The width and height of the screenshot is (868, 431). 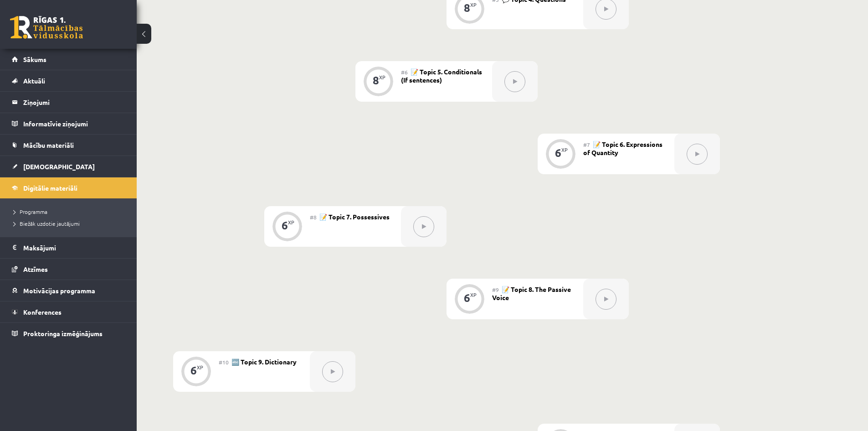 What do you see at coordinates (74, 248) in the screenshot?
I see `legend: Maksājumi` at bounding box center [74, 248].